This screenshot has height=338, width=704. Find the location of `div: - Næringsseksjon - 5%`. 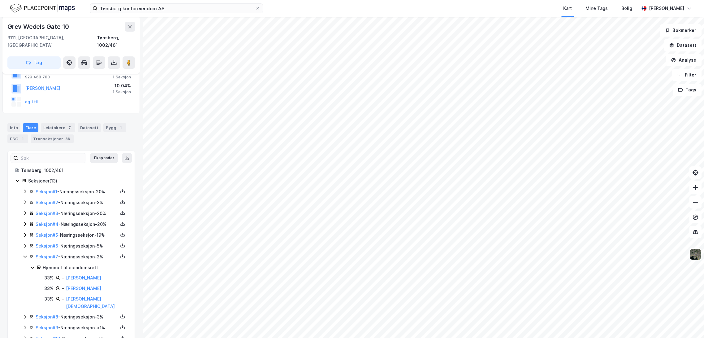

div: - Næringsseksjon - 5% is located at coordinates (77, 246).